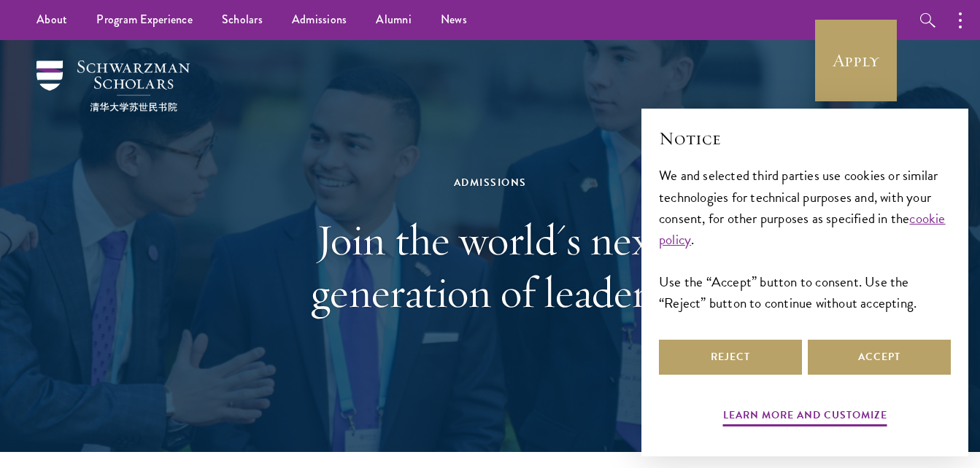 This screenshot has height=468, width=980. What do you see at coordinates (856, 61) in the screenshot?
I see `a: Apply` at bounding box center [856, 61].